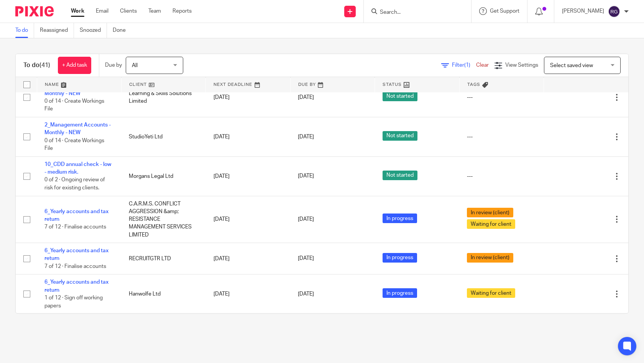 This screenshot has width=644, height=363. What do you see at coordinates (102, 11) in the screenshot?
I see `a: Email` at bounding box center [102, 11].